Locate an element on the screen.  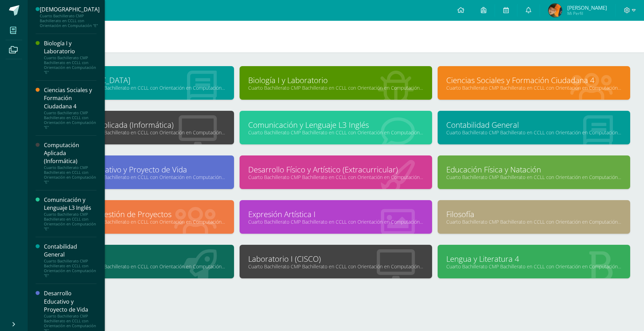
a: Elaboración y Gestión de Proyectos is located at coordinates (138, 214).